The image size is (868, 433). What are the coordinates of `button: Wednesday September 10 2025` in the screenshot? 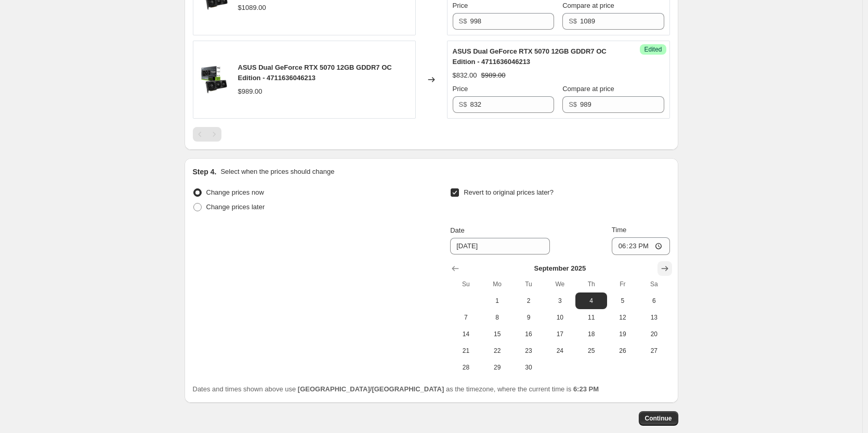 It's located at (560, 317).